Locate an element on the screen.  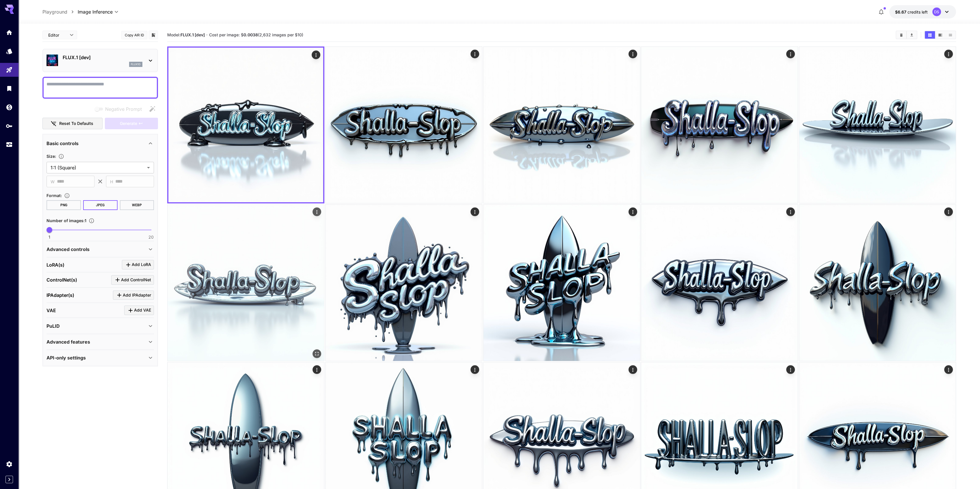
span: Add IPAdapter is located at coordinates (137, 295).